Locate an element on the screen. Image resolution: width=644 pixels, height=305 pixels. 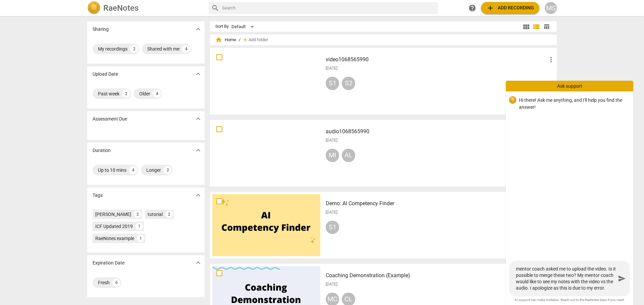
button: Upload is located at coordinates (510, 8).